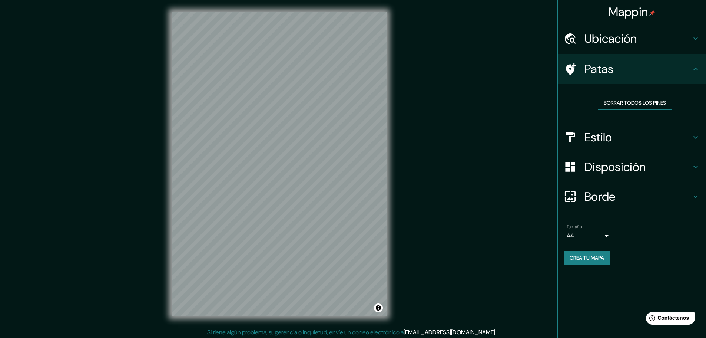  I want to click on img: pin-icon.png, so click(652, 13).